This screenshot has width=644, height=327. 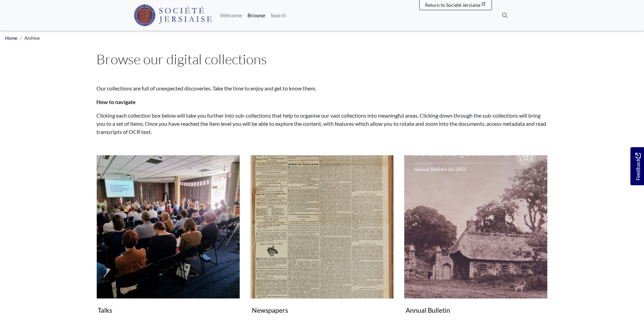 What do you see at coordinates (173, 15) in the screenshot?
I see `img: Société Jersiaise` at bounding box center [173, 15].